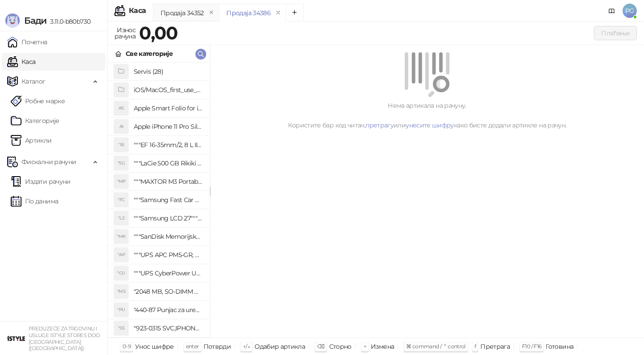 The height and width of the screenshot is (355, 644). What do you see at coordinates (125, 33) in the screenshot?
I see `div: Износ рачуна` at bounding box center [125, 33].